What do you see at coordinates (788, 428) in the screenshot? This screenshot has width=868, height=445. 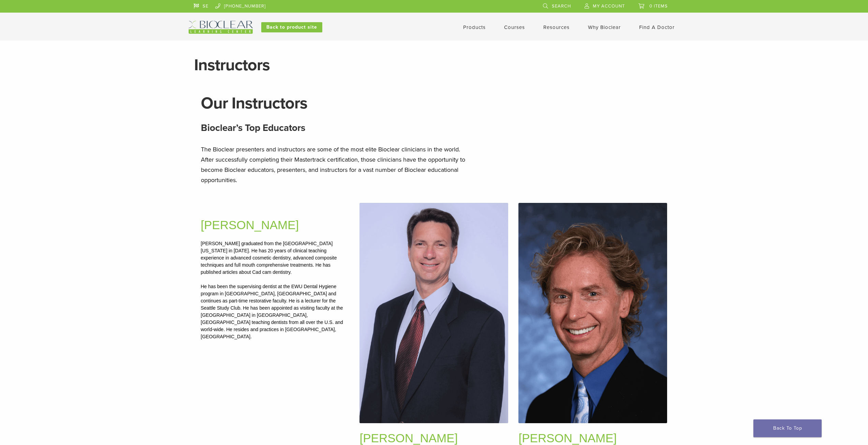 I see `a: Back To Top` at bounding box center [788, 428].